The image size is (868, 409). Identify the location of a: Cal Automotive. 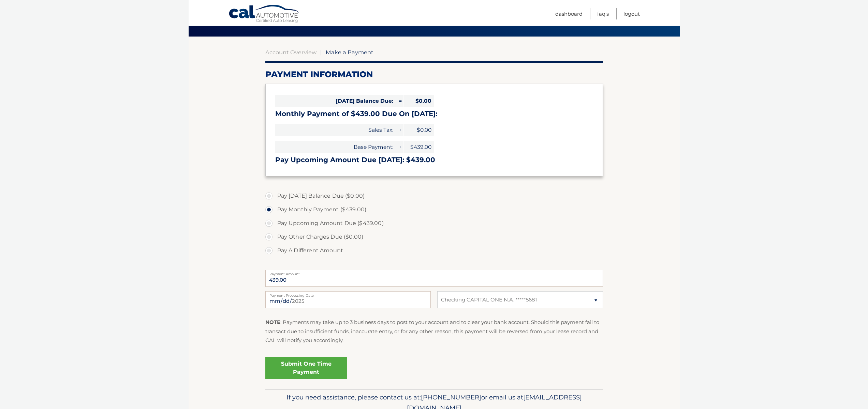
(264, 15).